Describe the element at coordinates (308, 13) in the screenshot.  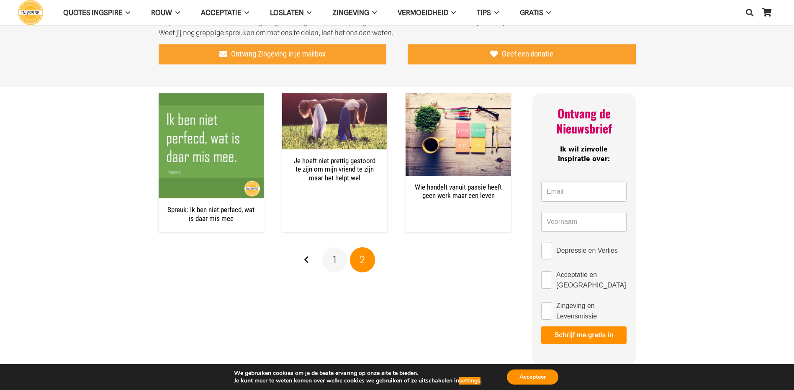
I see `span: Loslaten Menu` at that location.